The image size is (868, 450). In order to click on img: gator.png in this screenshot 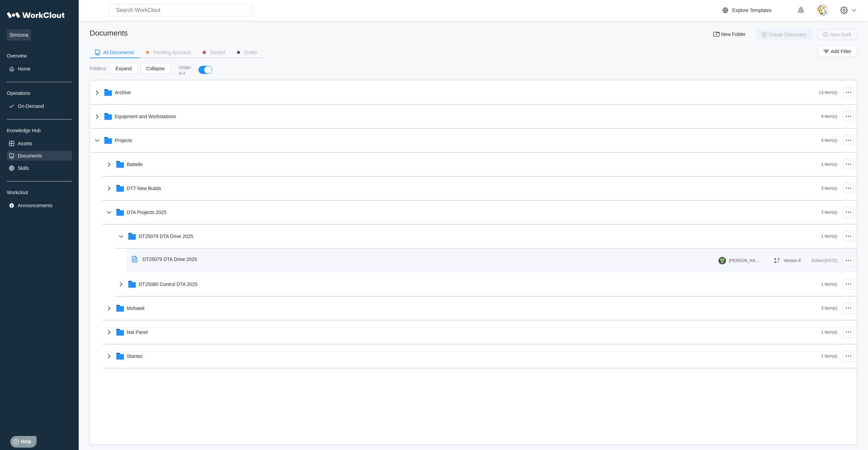, I will do `click(723, 261)`.